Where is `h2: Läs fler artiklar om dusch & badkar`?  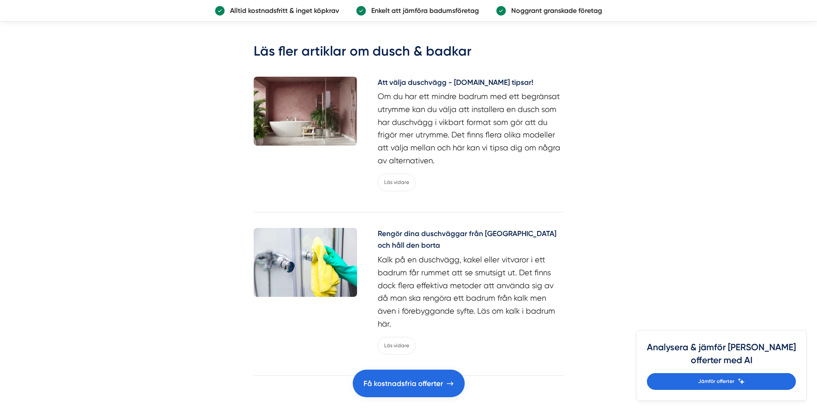 h2: Läs fler artiklar om dusch & badkar is located at coordinates (408, 54).